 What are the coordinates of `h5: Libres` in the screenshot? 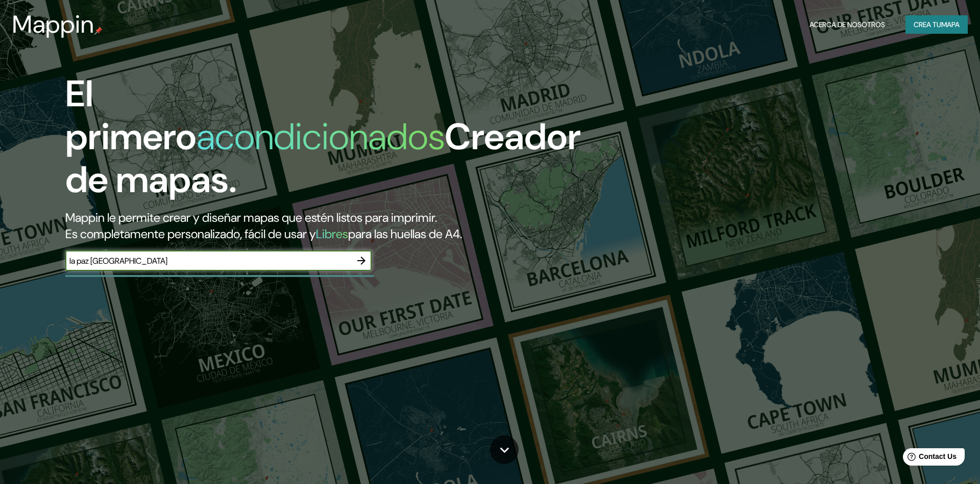 It's located at (332, 233).